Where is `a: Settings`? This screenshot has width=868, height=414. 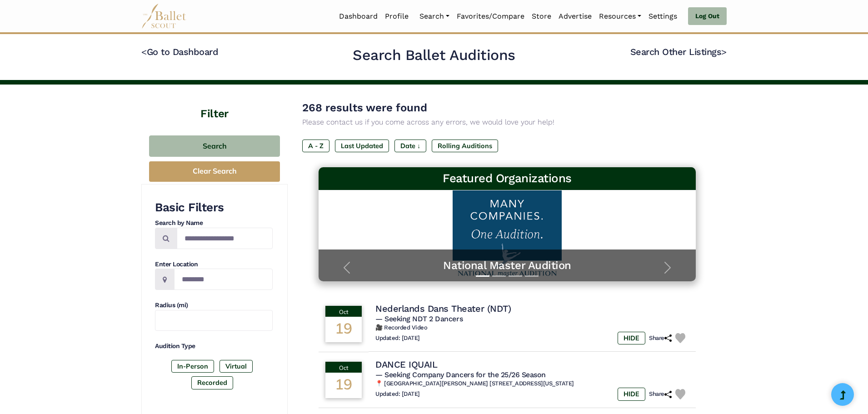
a: Settings is located at coordinates (662, 16).